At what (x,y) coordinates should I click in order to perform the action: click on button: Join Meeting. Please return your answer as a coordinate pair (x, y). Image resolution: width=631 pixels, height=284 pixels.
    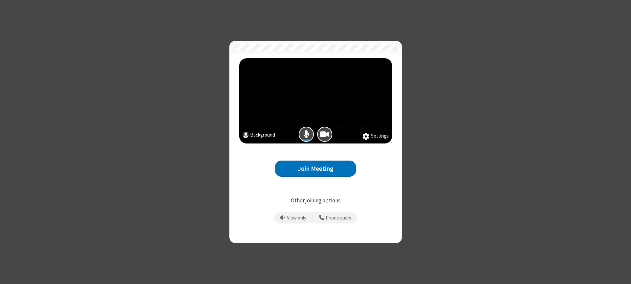
    Looking at the image, I should click on (315, 168).